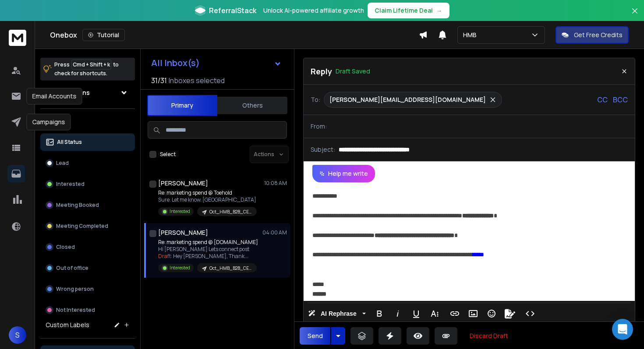 This screenshot has width=644, height=349. What do you see at coordinates (182, 106) in the screenshot?
I see `button: Primary` at bounding box center [182, 106].